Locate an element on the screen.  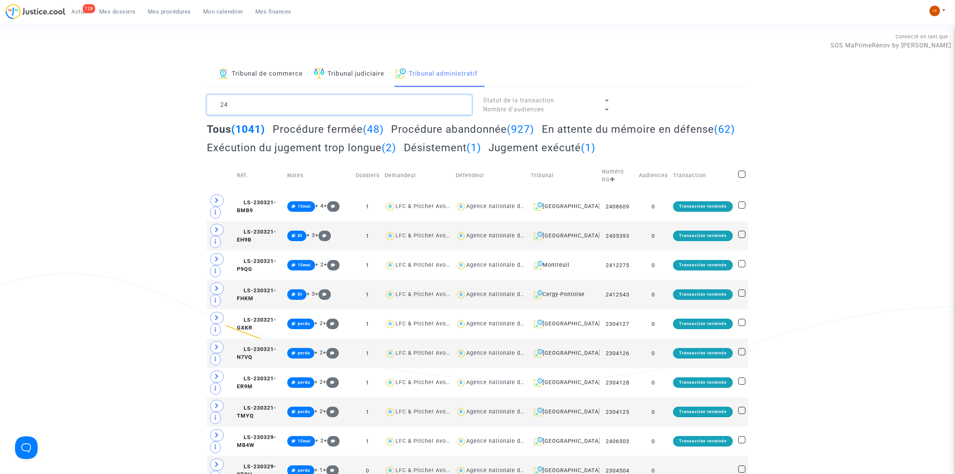
img: icon-faciliter-sm.svg is located at coordinates (319, 73).